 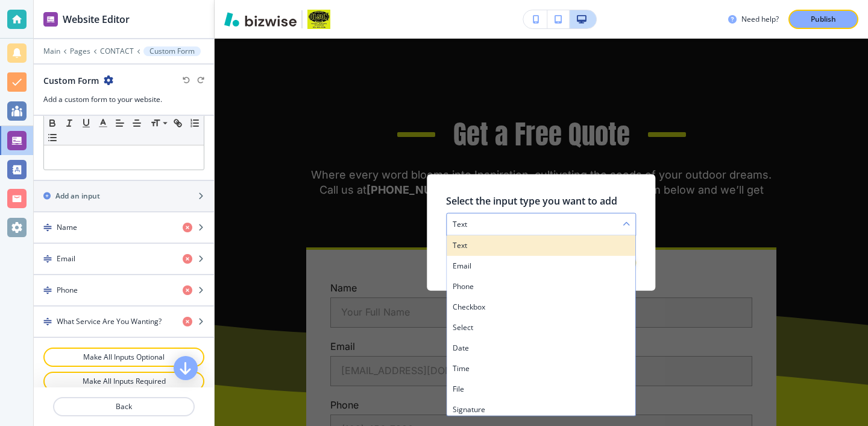 I want to click on h3: Need help?, so click(x=760, y=20).